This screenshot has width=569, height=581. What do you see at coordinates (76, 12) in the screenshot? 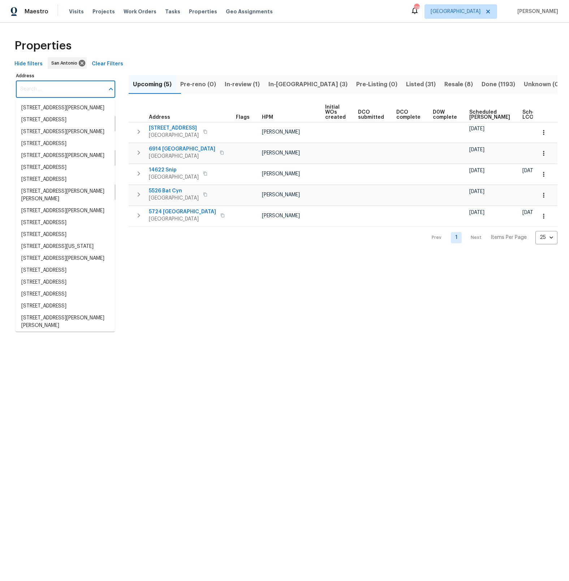
I see `span: Visits` at bounding box center [76, 12].